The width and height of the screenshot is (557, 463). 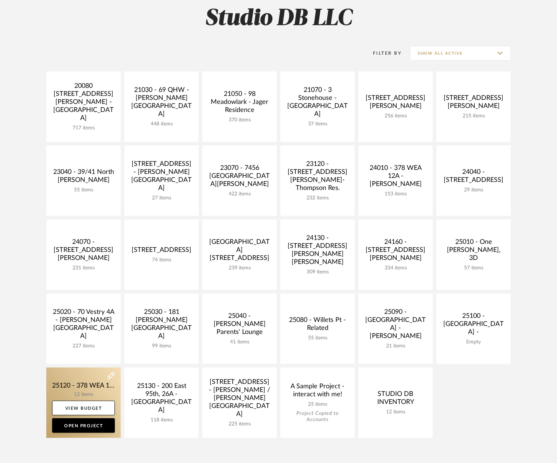 What do you see at coordinates (161, 346) in the screenshot?
I see `div: 99 items` at bounding box center [161, 346].